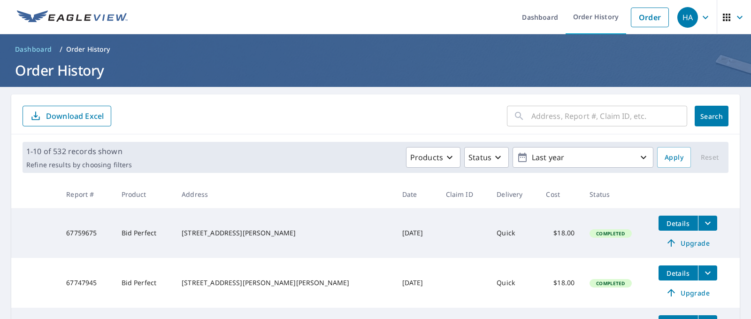 The width and height of the screenshot is (751, 319). I want to click on p: Status, so click(480, 157).